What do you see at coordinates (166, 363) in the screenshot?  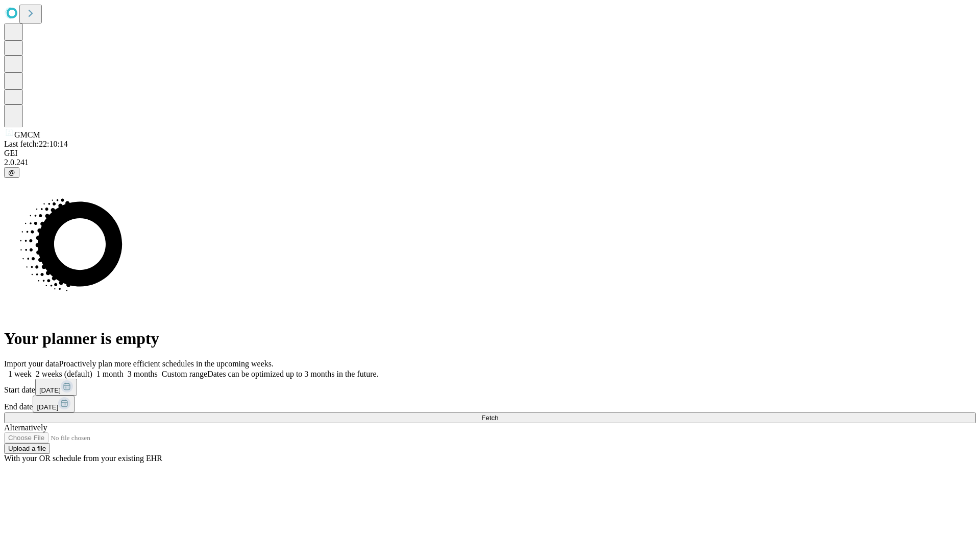 I see `span: Proactively plan more efficient schedules in the upcoming weeks.` at bounding box center [166, 363].